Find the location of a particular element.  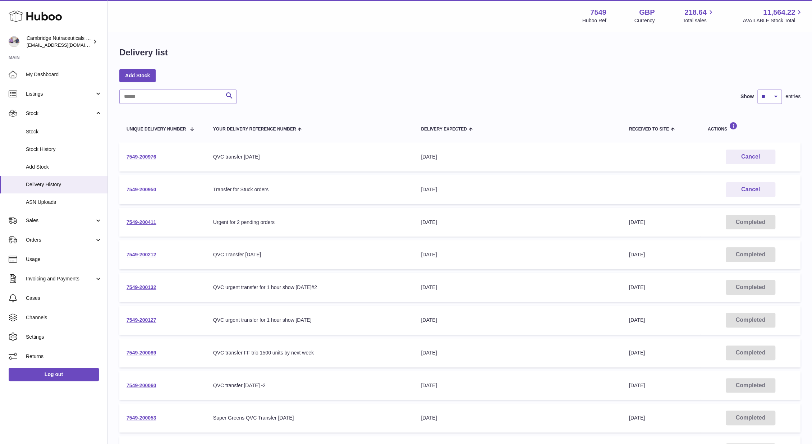

div: Urgent for 2 pending orders is located at coordinates (310, 222).